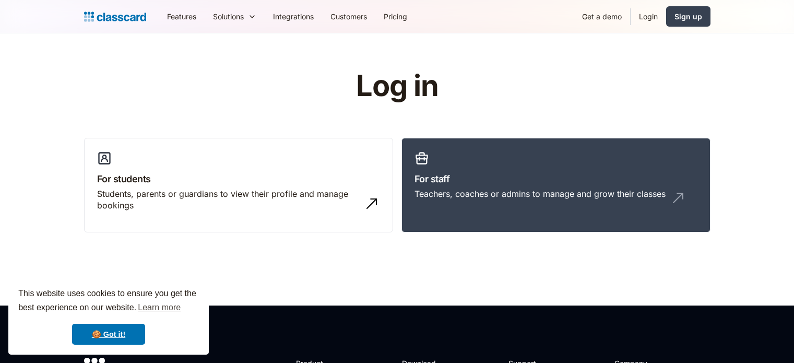 Image resolution: width=794 pixels, height=363 pixels. Describe the element at coordinates (397, 86) in the screenshot. I see `h1: Log in` at that location.